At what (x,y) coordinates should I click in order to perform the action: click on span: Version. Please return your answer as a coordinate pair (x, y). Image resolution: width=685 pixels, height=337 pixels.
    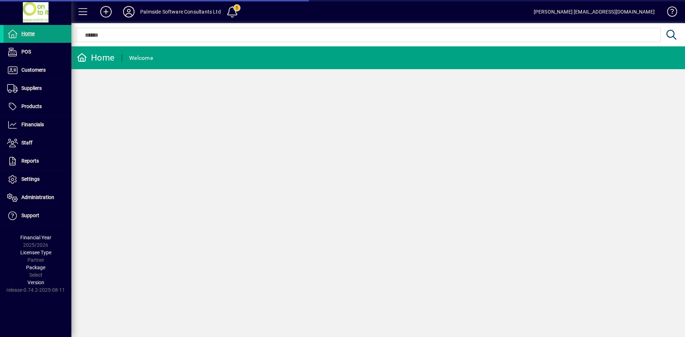
    Looking at the image, I should click on (36, 282).